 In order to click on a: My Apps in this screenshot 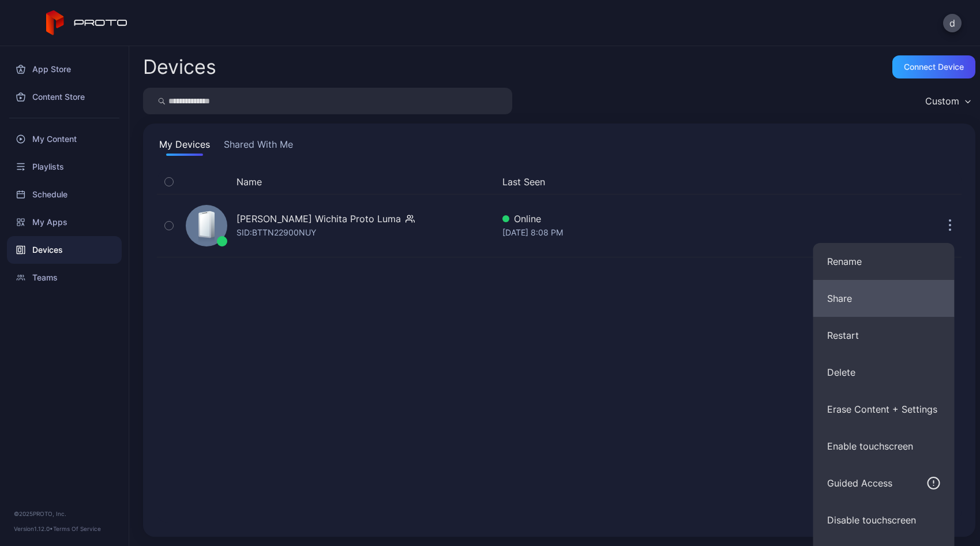, I will do `click(64, 222)`.